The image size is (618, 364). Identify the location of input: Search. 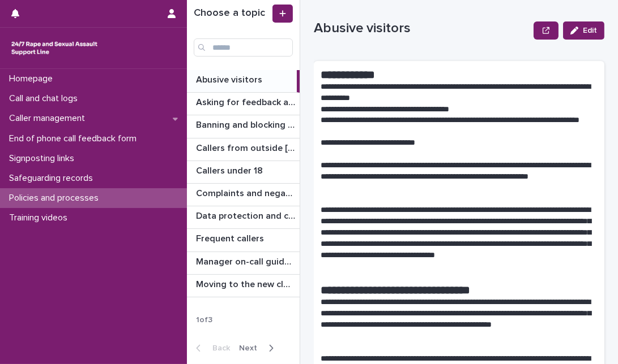
(243, 47).